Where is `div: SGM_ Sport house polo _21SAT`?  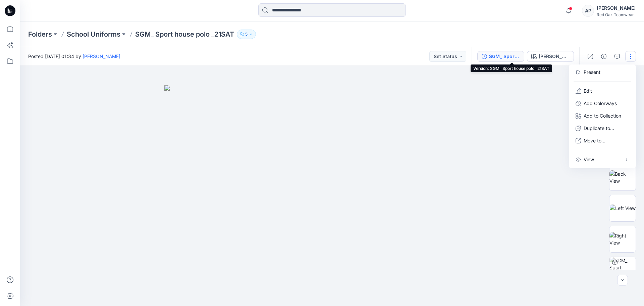
div: SGM_ Sport house polo _21SAT is located at coordinates (504, 56).